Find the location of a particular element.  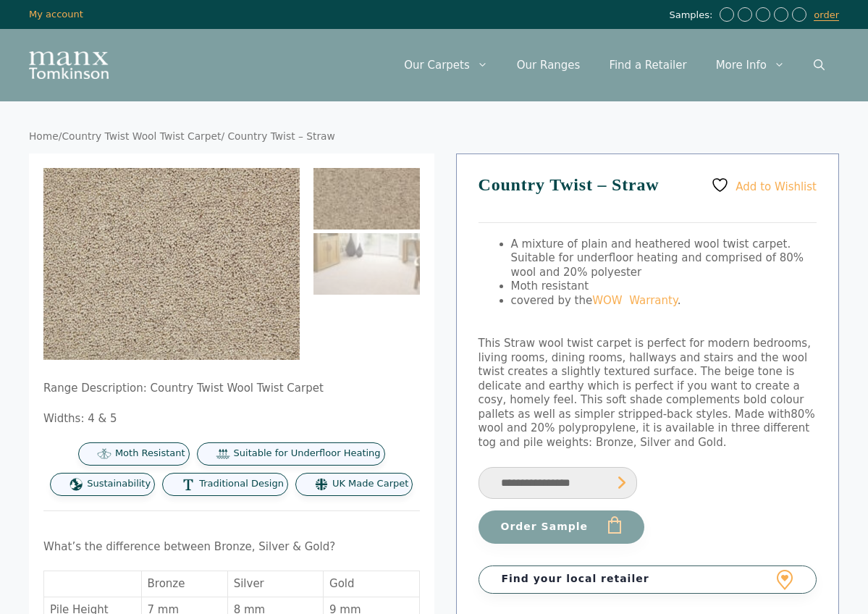

button: Order Sample is located at coordinates (561, 527).